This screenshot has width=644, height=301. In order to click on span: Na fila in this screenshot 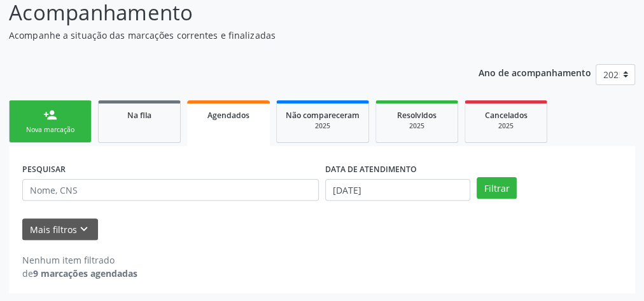, I will do `click(140, 115)`.